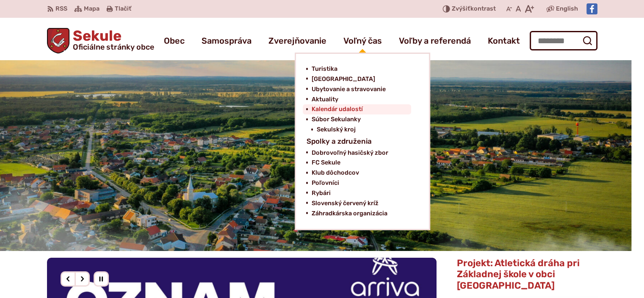 The image size is (644, 298). What do you see at coordinates (362, 41) in the screenshot?
I see `span: Voľný čas` at bounding box center [362, 41].